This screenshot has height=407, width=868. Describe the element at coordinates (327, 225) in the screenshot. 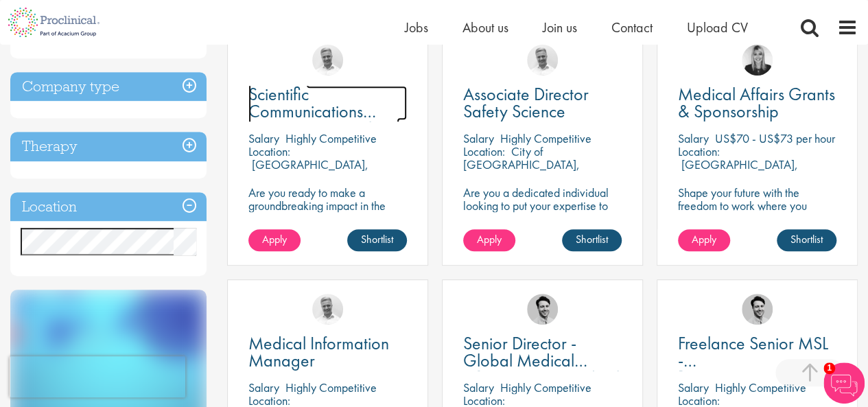

I see `p: Are you ready to make a groundbreaking impact in the world of biotechnology? Join a growing compa...` at that location.